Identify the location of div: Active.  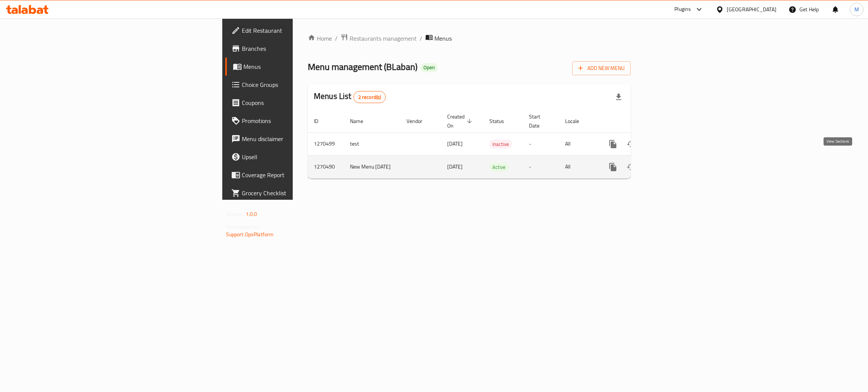
(499, 167).